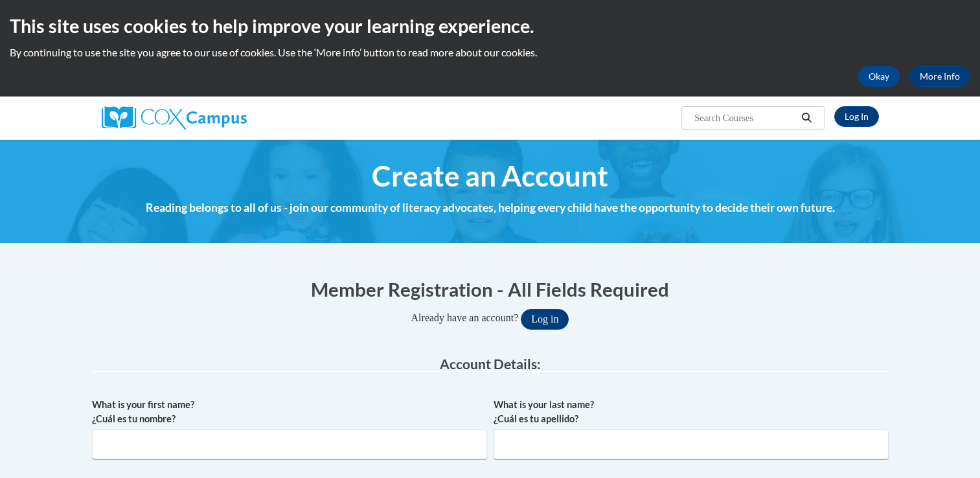  I want to click on button: Okay, so click(879, 77).